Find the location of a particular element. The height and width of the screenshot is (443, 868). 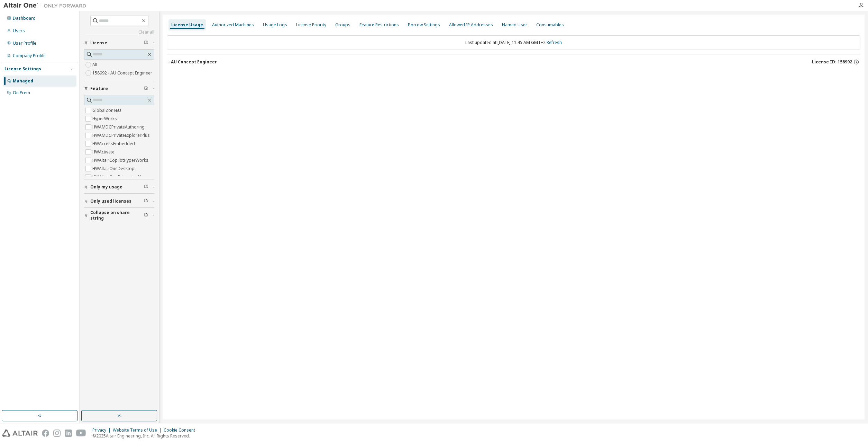

a: Clear all is located at coordinates (119, 33).